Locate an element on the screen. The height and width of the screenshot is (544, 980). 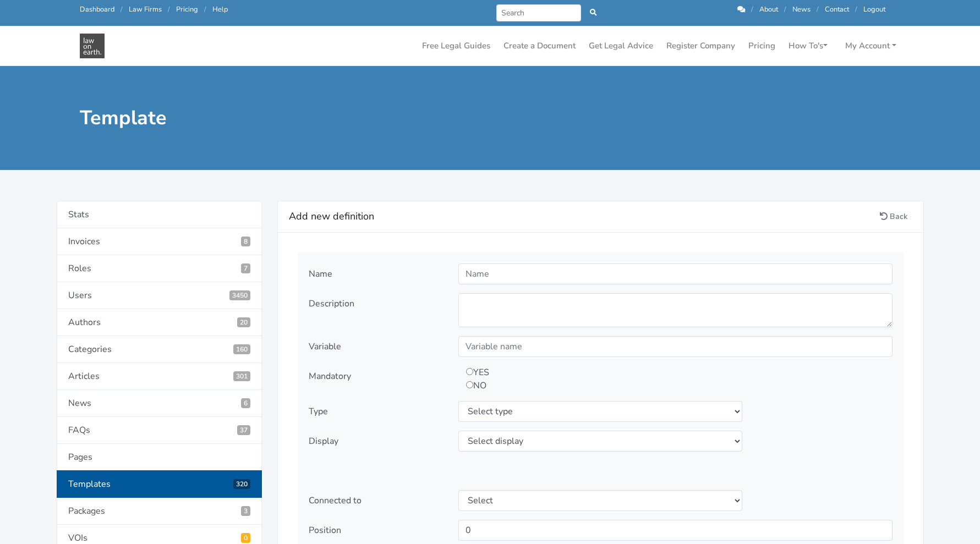
span: 37 is located at coordinates (244, 430).